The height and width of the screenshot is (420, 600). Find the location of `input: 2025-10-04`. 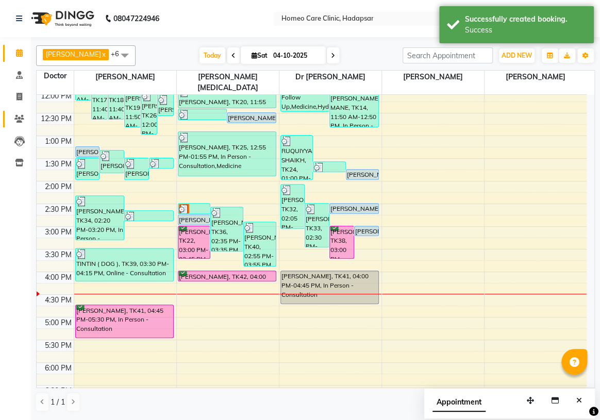

input: 2025-10-04 is located at coordinates (296, 56).